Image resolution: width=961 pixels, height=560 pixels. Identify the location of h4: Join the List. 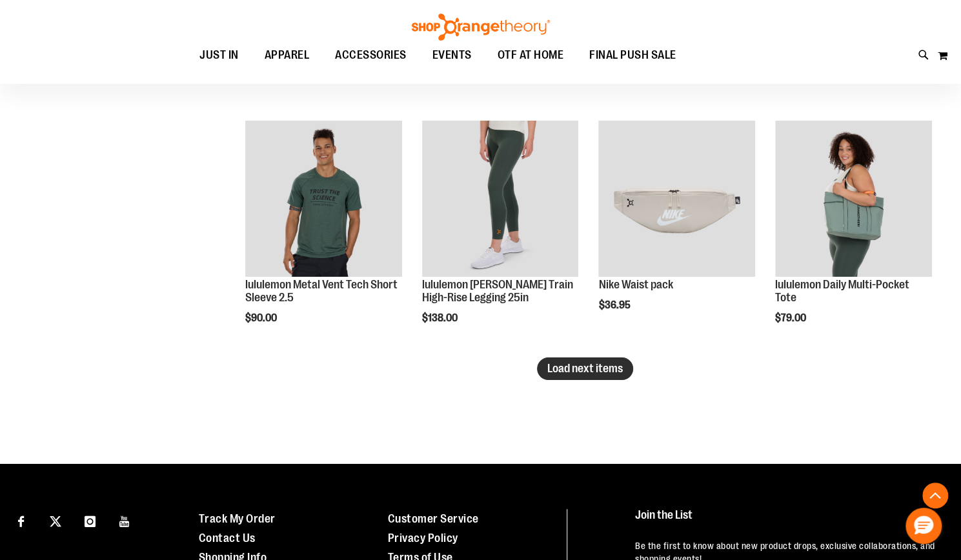
(786, 521).